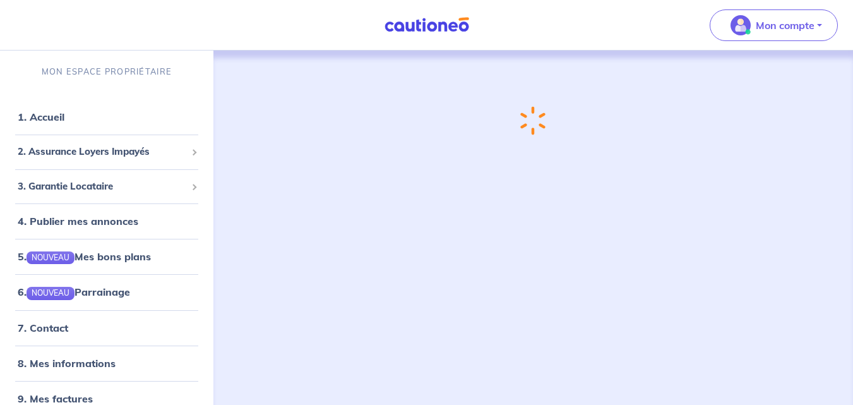 The image size is (853, 405). What do you see at coordinates (740, 25) in the screenshot?
I see `img: illu_account_valid_menu.svg` at bounding box center [740, 25].